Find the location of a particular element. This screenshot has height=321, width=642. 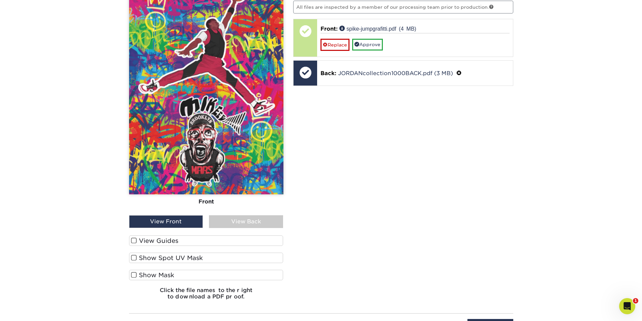

label: Show Mask is located at coordinates (206, 275).